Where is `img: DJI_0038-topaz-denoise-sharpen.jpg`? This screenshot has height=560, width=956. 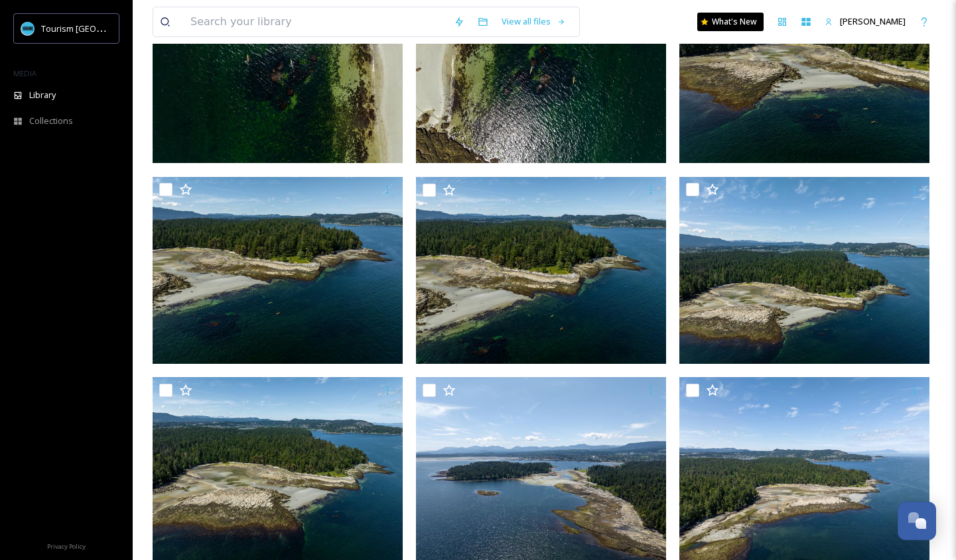 img: DJI_0038-topaz-denoise-sharpen.jpg is located at coordinates (277, 271).